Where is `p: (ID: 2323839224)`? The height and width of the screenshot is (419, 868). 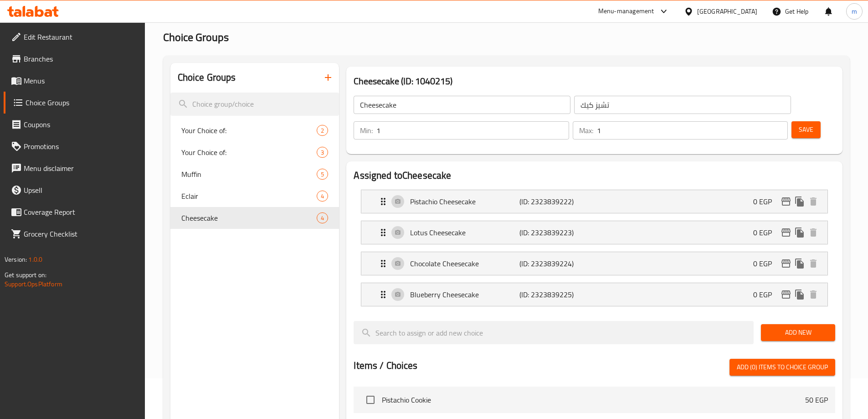 p: (ID: 2323839224) is located at coordinates (556, 263).